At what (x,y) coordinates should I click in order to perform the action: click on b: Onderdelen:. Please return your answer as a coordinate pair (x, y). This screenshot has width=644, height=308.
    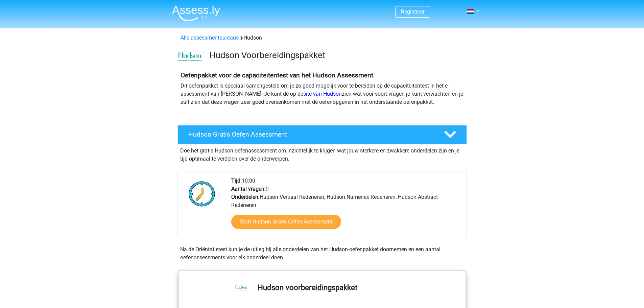
    Looking at the image, I should click on (246, 196).